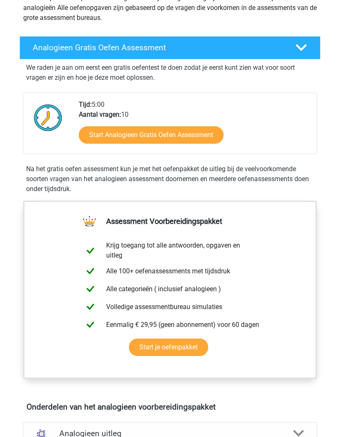 This screenshot has height=437, width=340. What do you see at coordinates (85, 104) in the screenshot?
I see `b: Tijd:` at bounding box center [85, 104].